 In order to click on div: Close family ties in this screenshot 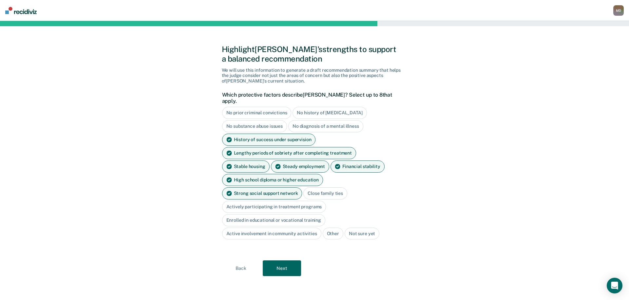, I will do `click(325, 193)`.